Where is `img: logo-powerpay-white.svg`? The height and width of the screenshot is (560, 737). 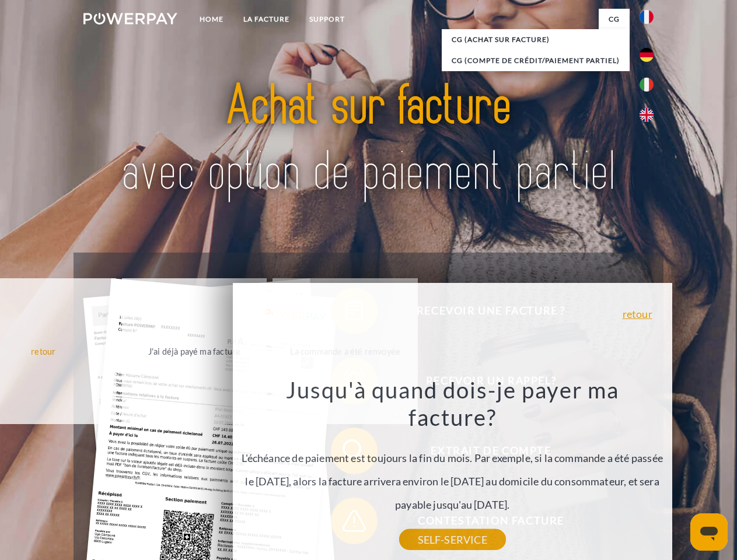
img: logo-powerpay-white.svg is located at coordinates (130, 19).